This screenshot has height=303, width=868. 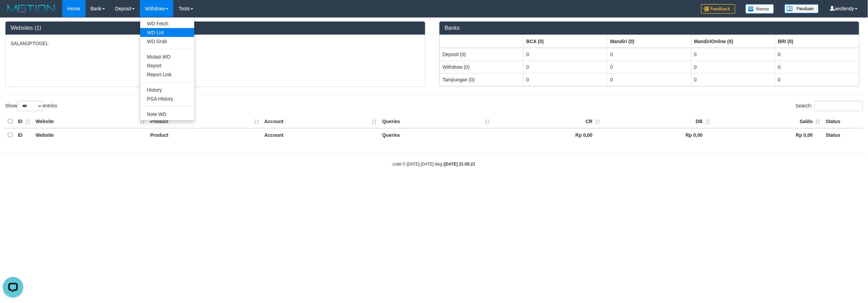 I want to click on th: DB, so click(x=658, y=121).